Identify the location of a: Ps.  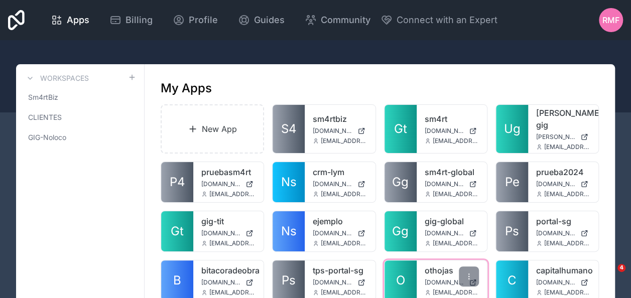
(512, 232).